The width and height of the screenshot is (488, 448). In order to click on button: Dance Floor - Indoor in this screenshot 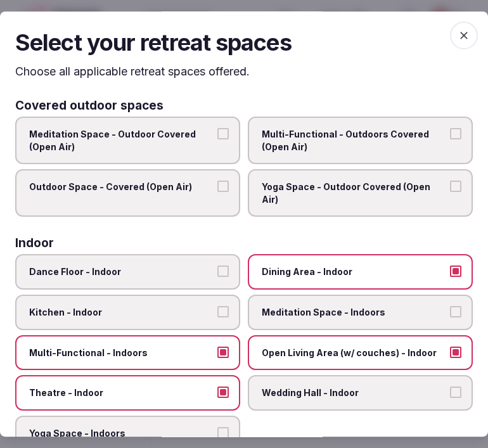, I will do `click(223, 272)`.